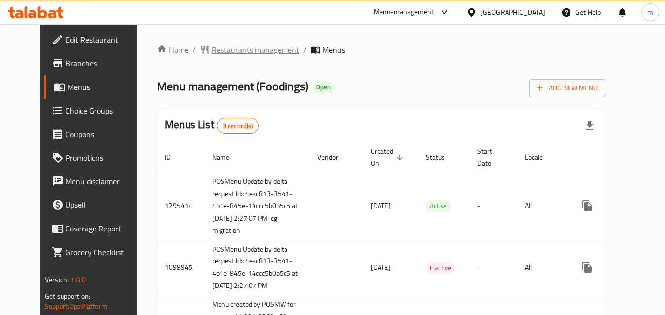  I want to click on div: Inactive, so click(440, 268).